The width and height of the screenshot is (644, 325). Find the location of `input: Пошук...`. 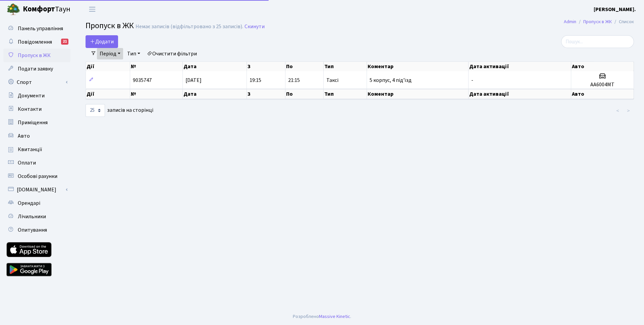

input: Пошук... is located at coordinates (597, 41).